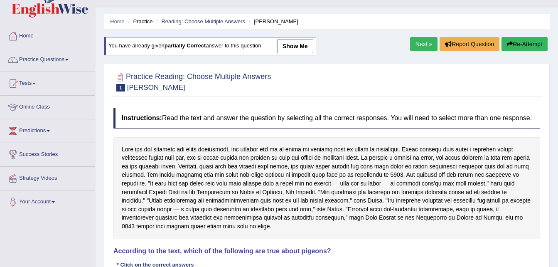 This screenshot has height=267, width=558. I want to click on span: 1, so click(120, 88).